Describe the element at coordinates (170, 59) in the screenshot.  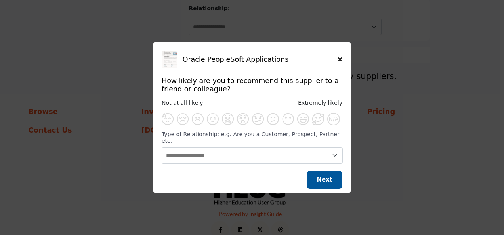
I see `img: Oracle PeopleSoft Applications Logo` at that location.